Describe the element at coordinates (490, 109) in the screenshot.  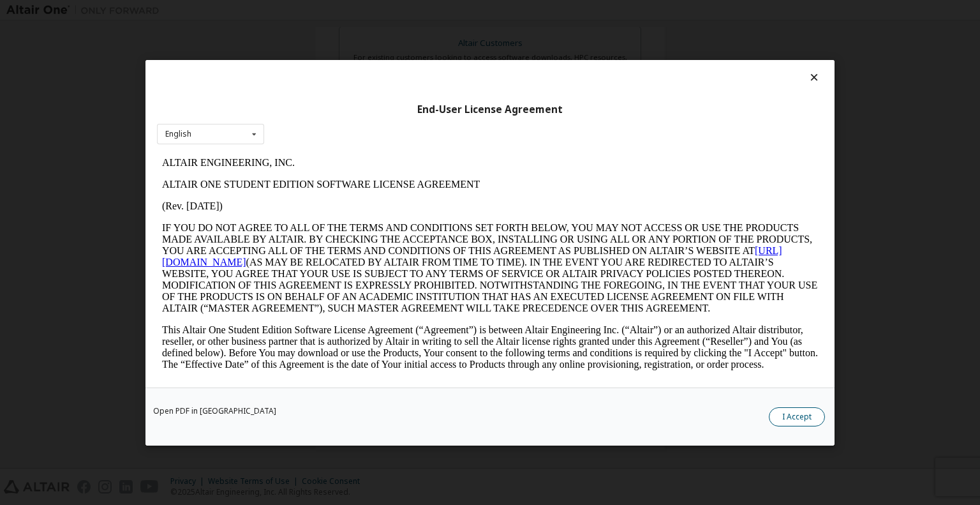
I see `div: End-User License Agreement` at that location.